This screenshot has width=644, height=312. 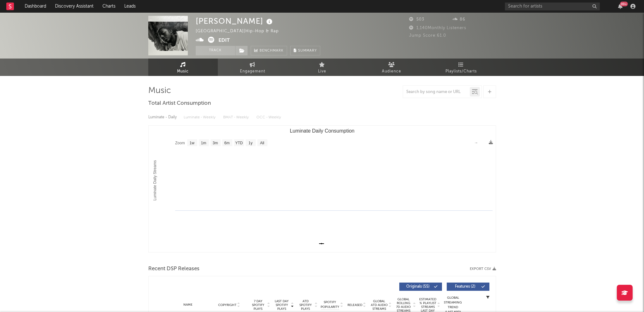 I want to click on a: Music, so click(x=183, y=67).